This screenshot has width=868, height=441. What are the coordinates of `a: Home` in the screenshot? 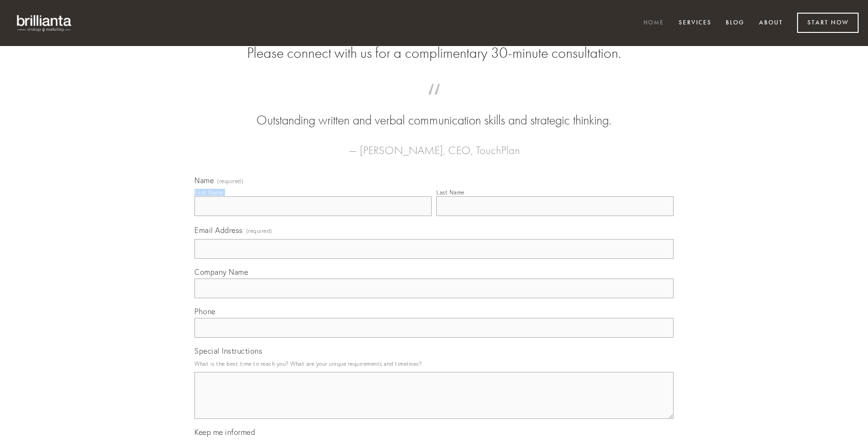 It's located at (654, 23).